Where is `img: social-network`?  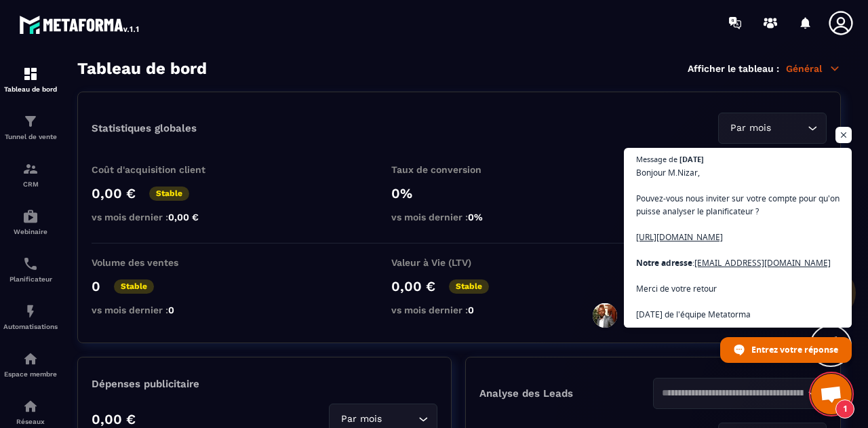
img: social-network is located at coordinates (30, 406).